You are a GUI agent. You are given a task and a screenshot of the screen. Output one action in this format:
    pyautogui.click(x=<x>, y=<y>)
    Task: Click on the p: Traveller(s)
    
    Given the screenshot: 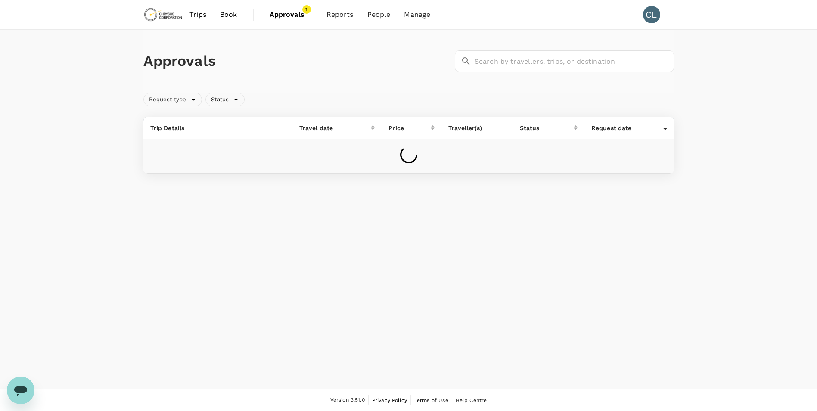 What is the action you would take?
    pyautogui.click(x=477, y=128)
    